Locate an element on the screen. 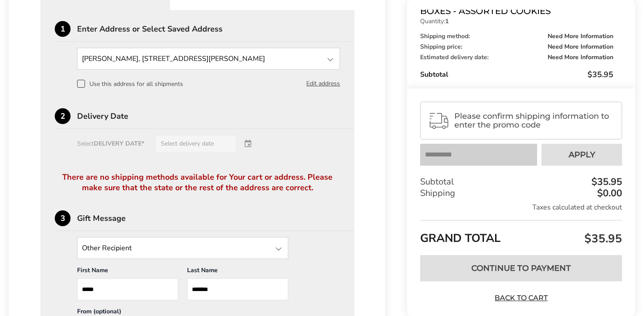 This screenshot has height=316, width=644. input: First Name is located at coordinates (127, 289).